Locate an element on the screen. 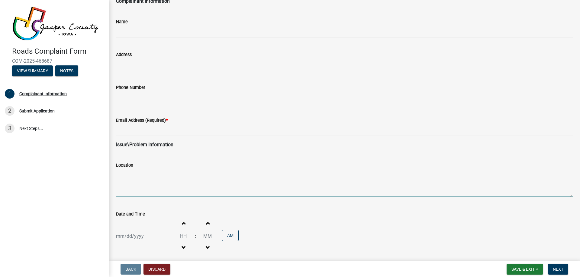 Image resolution: width=580 pixels, height=277 pixels. span: Next is located at coordinates (558, 270).